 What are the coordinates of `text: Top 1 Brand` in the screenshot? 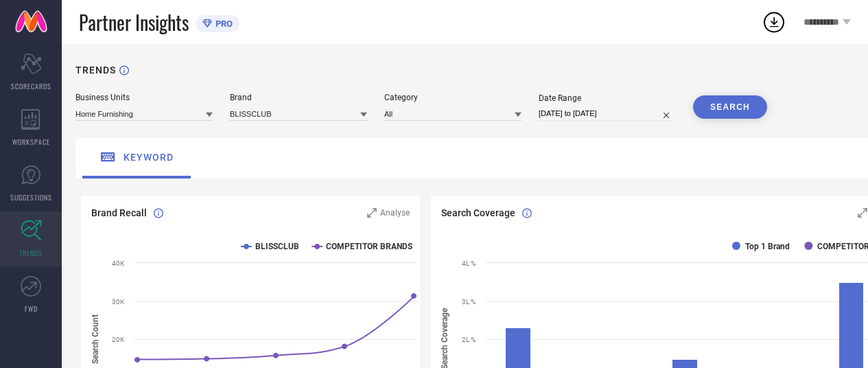 It's located at (767, 247).